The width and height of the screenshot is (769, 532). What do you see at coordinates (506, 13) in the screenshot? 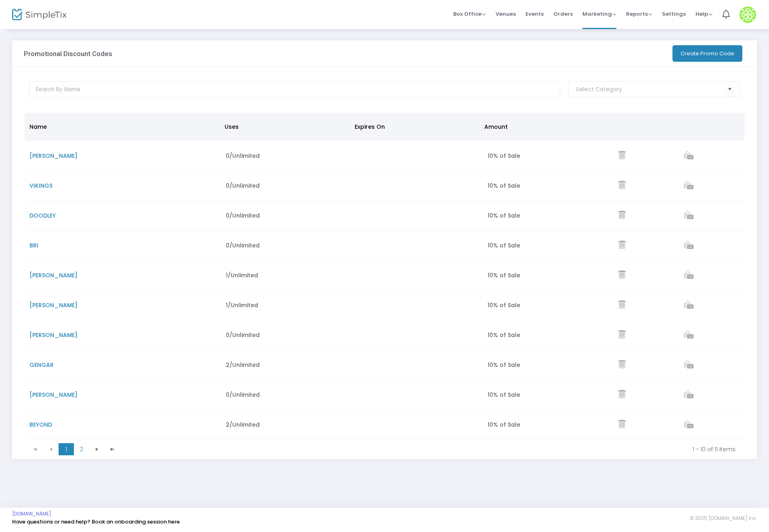
I see `span: Venues` at bounding box center [506, 13].